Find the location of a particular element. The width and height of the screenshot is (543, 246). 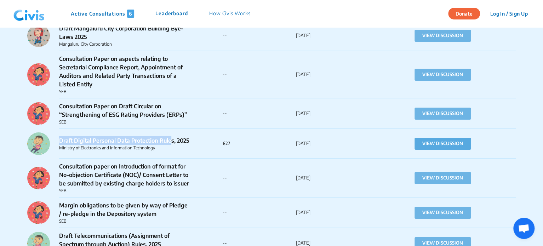

p: Draft Mangaluru City Corporation Building Bye-Laws 2025 is located at coordinates (125, 33).